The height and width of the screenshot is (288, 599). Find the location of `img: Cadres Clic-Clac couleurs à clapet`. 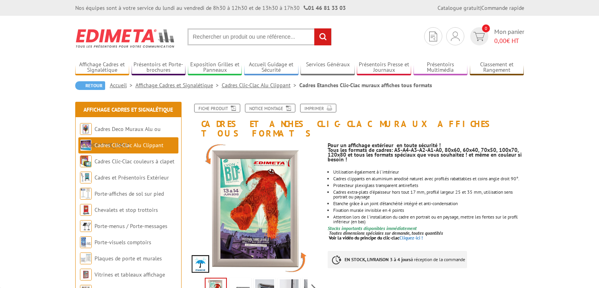

img: Cadres Clic-Clac couleurs à clapet is located at coordinates (86, 161).